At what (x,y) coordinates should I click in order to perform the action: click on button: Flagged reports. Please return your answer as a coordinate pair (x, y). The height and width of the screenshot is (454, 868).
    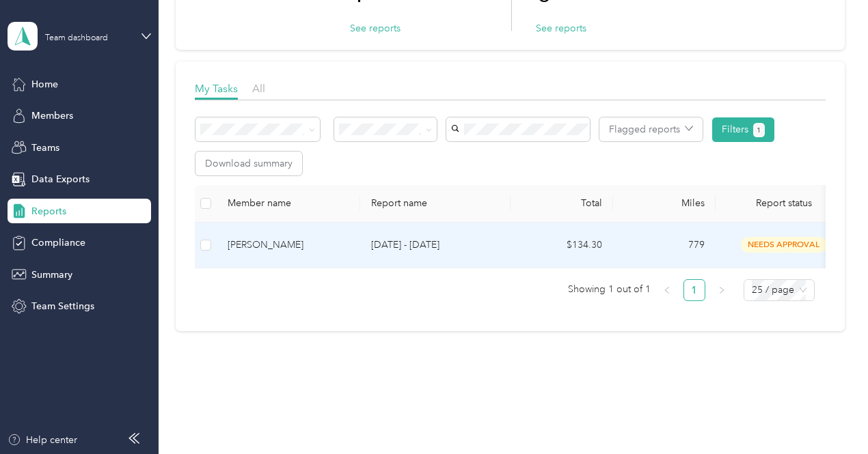
    Looking at the image, I should click on (651, 129).